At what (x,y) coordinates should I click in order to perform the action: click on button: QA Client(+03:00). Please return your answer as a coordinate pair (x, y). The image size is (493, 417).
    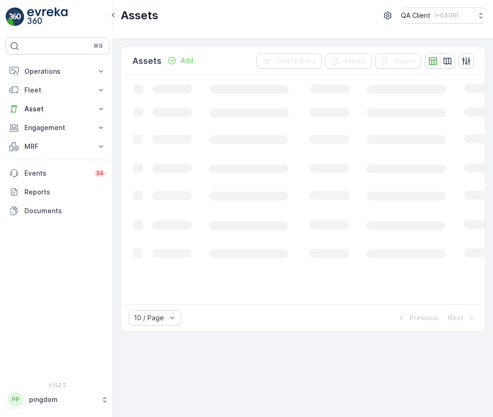
    Looking at the image, I should click on (443, 15).